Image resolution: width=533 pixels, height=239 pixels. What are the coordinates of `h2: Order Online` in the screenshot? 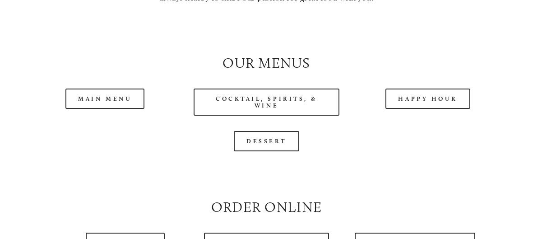 It's located at (266, 207).